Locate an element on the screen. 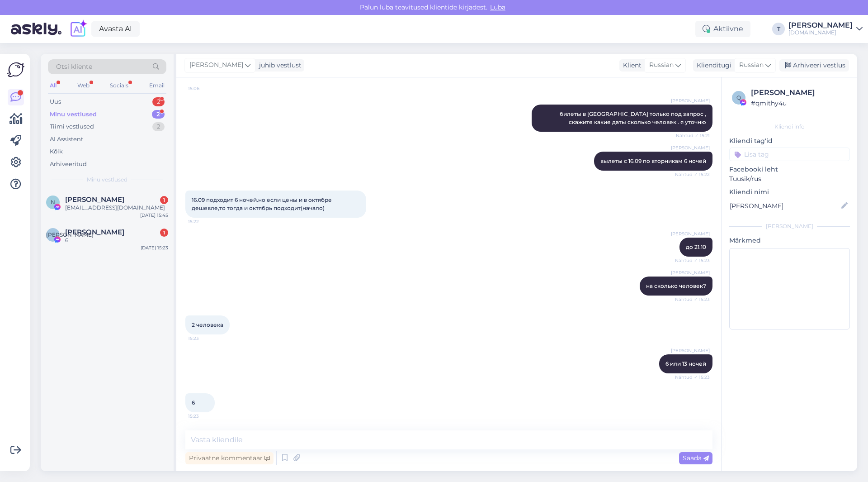 The image size is (868, 482). div: Tiimi vestlused is located at coordinates (72, 126).